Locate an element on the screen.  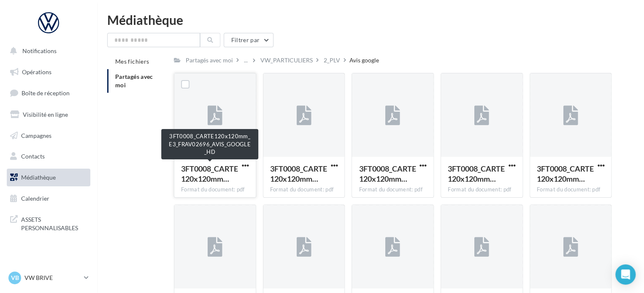
div: Partagés avec moi is located at coordinates (209, 60).